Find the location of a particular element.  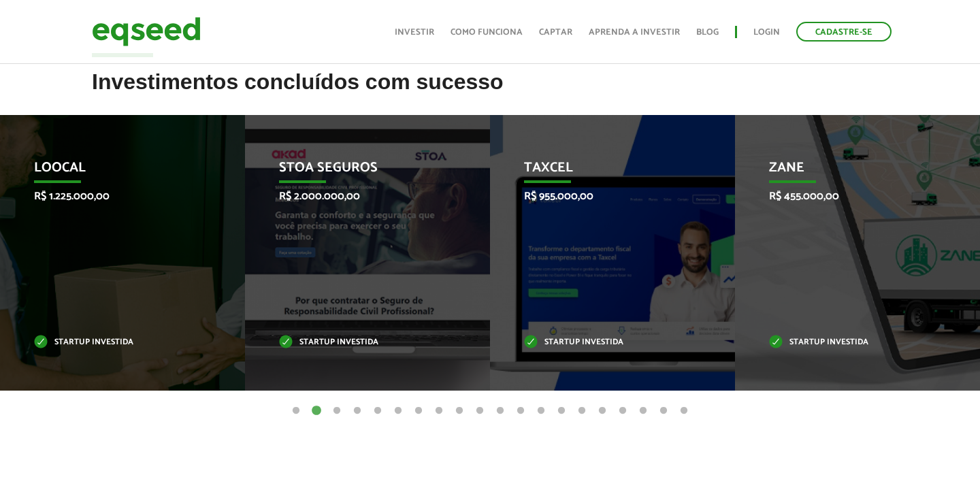

button: 6 of 20 is located at coordinates (398, 411).